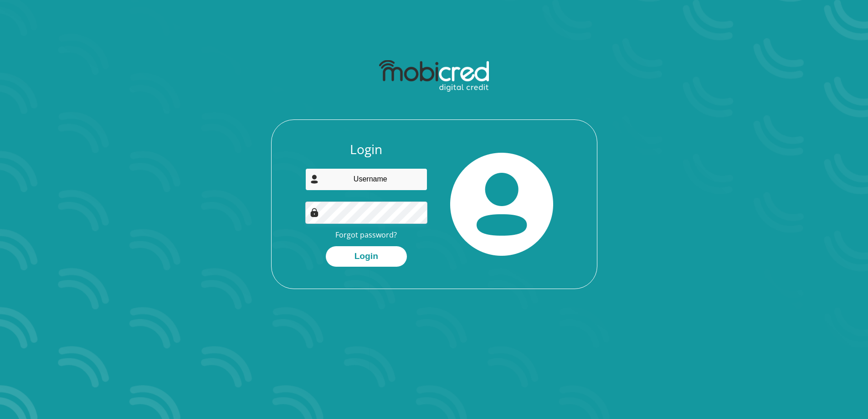 The height and width of the screenshot is (419, 868). What do you see at coordinates (366, 235) in the screenshot?
I see `a: Forgot password?` at bounding box center [366, 235].